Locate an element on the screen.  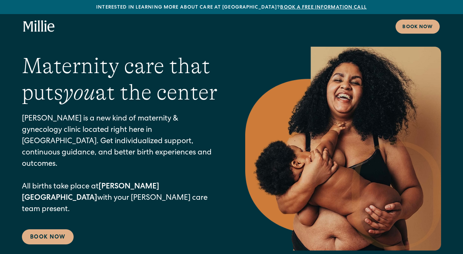
a: Book a free information call is located at coordinates (324, 8).